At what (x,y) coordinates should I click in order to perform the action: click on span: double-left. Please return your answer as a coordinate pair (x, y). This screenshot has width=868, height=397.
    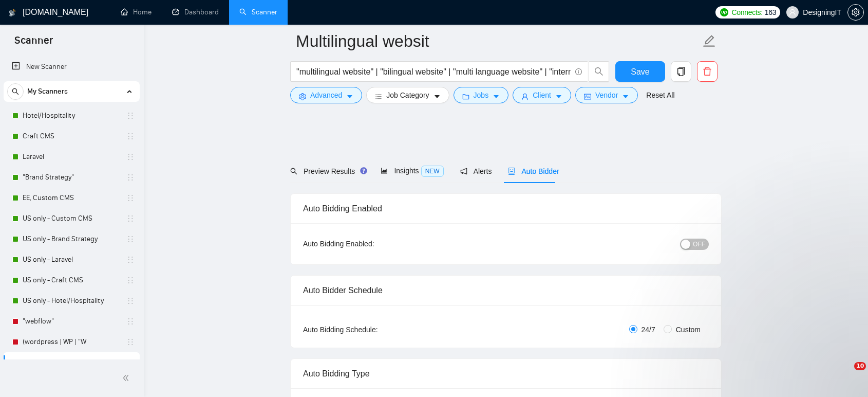
    Looking at the image, I should click on (127, 378).